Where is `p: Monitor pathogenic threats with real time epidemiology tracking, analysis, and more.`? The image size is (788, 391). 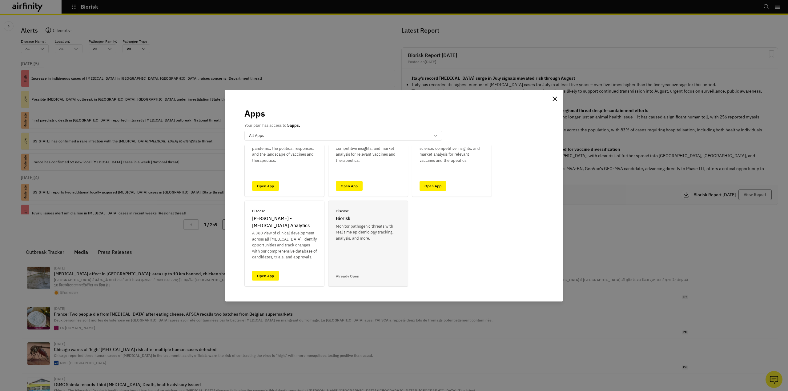 p: Monitor pathogenic threats with real time epidemiology tracking, analysis, and more. is located at coordinates (368, 232).